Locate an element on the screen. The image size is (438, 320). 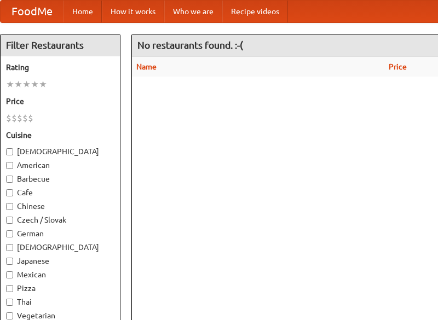
label: Barbecue is located at coordinates (60, 179).